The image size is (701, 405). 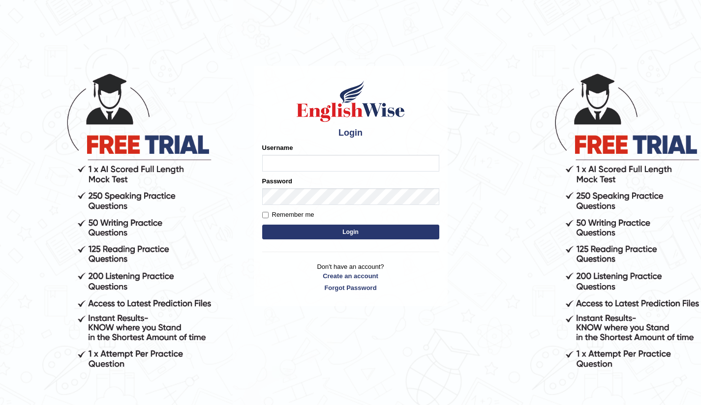 I want to click on p: Don't have an account?, so click(x=351, y=277).